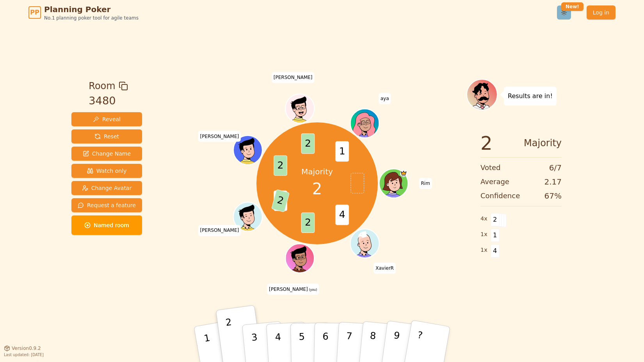  I want to click on button: Change Name, so click(107, 154).